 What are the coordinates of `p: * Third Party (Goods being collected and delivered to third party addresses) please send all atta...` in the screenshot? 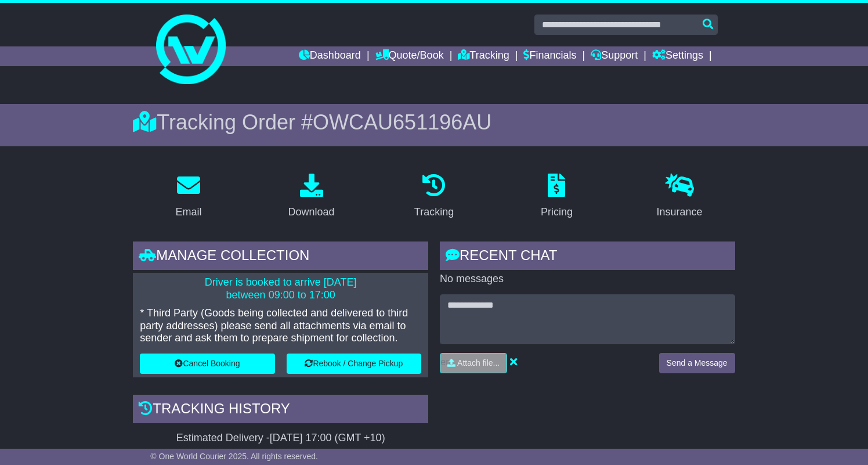 It's located at (280, 326).